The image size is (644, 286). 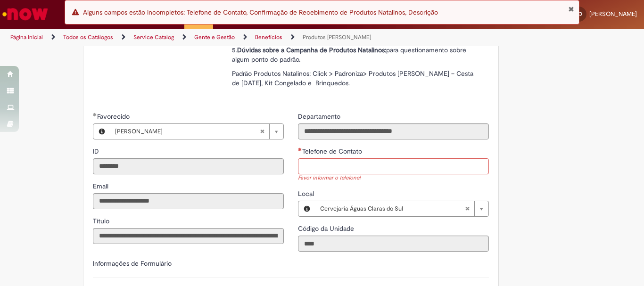 What do you see at coordinates (260, 12) in the screenshot?
I see `span: Alguns campos estão incompletos: Telefone de Contato, Confirmação de Recebimento de Produtos Nata...` at bounding box center [260, 12].